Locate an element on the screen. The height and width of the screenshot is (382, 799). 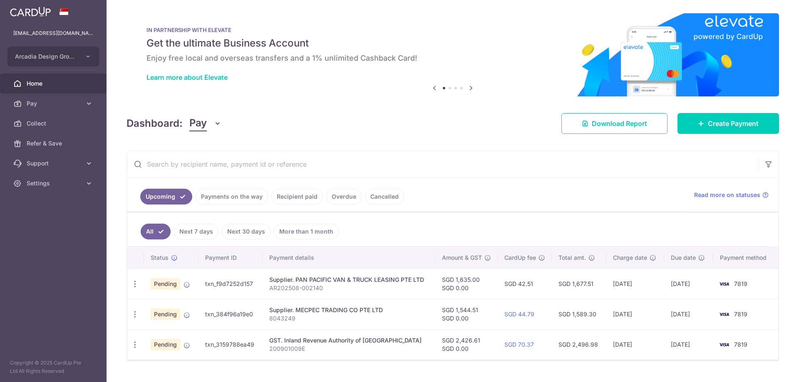
span: Amount & GST is located at coordinates (462, 258).